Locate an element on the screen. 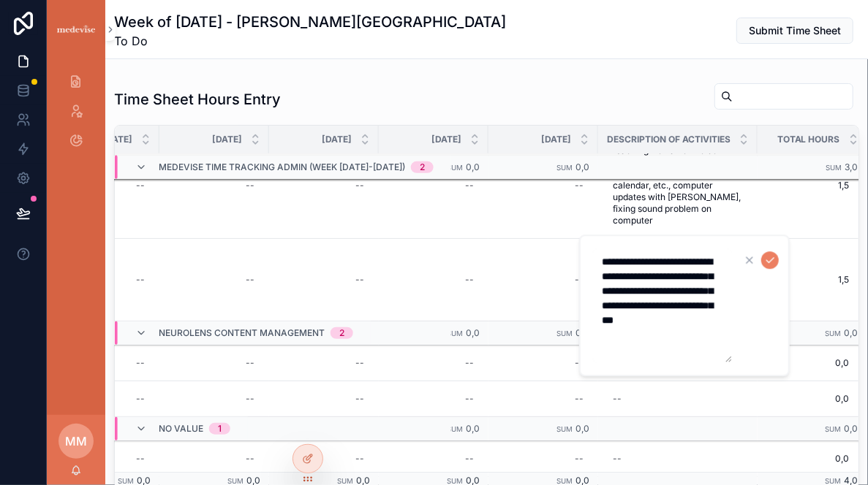 This screenshot has height=485, width=868. span: teaching Dorra how to do something on PPT. Emails, meeting invites, weekly calendar, etc., comput... is located at coordinates (678, 185).